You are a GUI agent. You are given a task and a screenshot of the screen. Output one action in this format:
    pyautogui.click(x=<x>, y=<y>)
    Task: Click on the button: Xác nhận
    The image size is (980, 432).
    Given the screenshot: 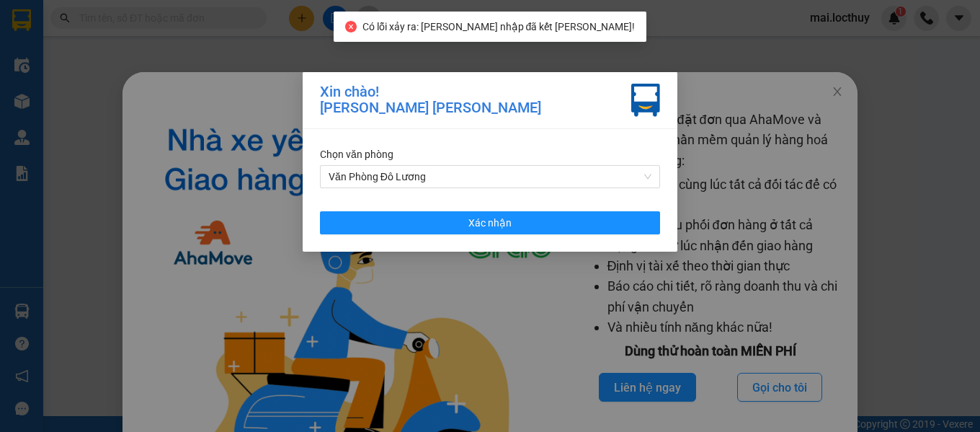 What is the action you would take?
    pyautogui.click(x=490, y=223)
    